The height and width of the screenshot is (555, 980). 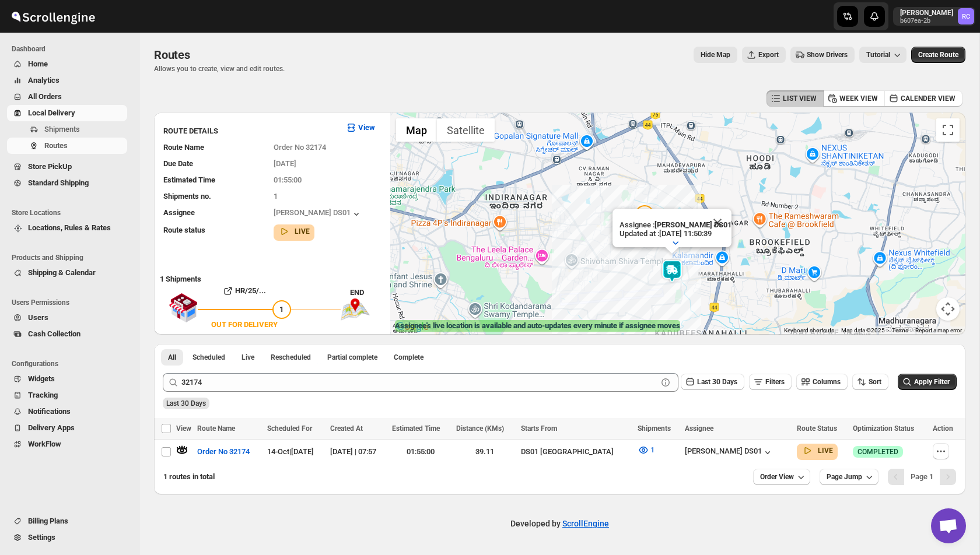 I want to click on span: Route status, so click(x=184, y=230).